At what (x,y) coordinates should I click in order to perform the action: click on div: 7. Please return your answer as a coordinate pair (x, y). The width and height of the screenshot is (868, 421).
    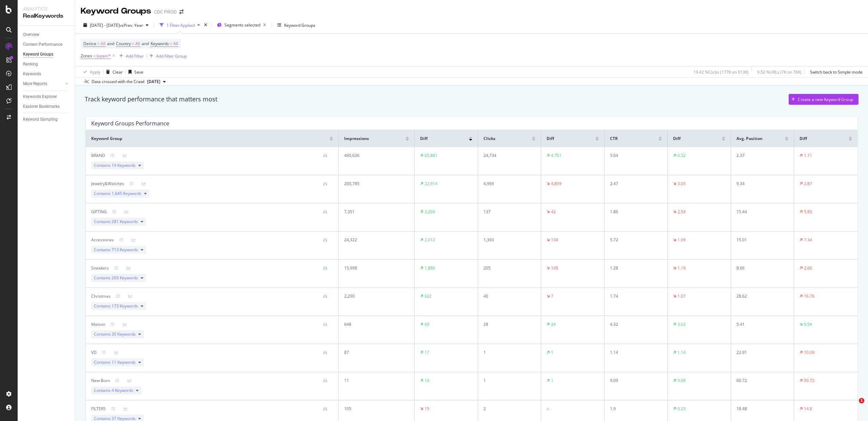
    Looking at the image, I should click on (552, 296).